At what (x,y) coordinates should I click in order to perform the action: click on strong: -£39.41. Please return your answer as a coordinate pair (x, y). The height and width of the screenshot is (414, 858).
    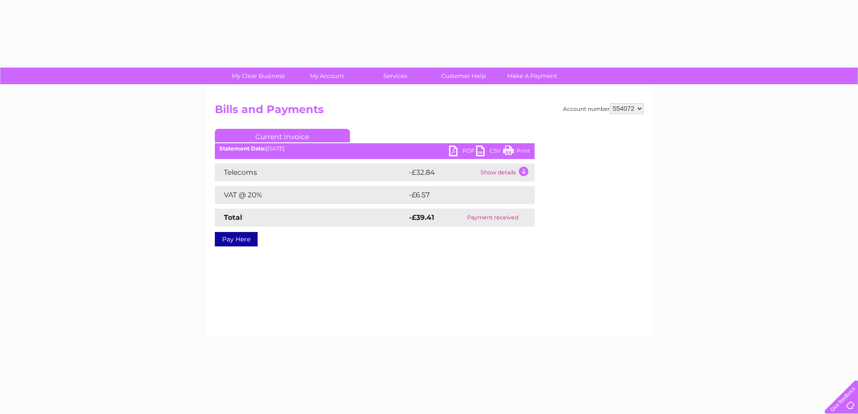
    Looking at the image, I should click on (422, 217).